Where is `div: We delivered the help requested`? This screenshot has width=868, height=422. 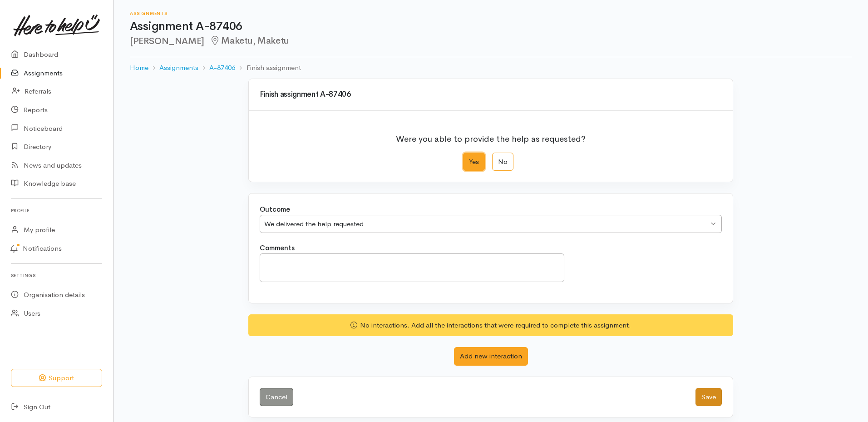
div: We delivered the help requested is located at coordinates (486, 224).